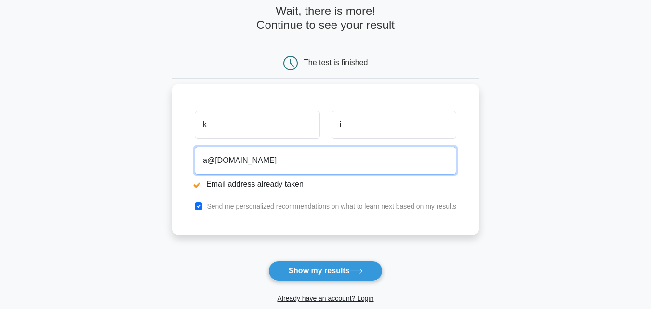 The width and height of the screenshot is (651, 309). What do you see at coordinates (332, 206) in the screenshot?
I see `label: Send me personalized recommendations on what to learn next based on my results` at bounding box center [332, 206].